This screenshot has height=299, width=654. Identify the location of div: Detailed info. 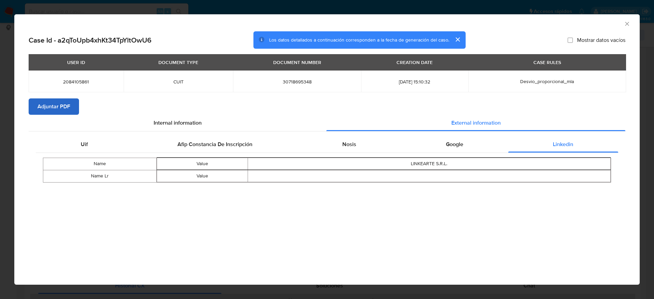
(327, 123).